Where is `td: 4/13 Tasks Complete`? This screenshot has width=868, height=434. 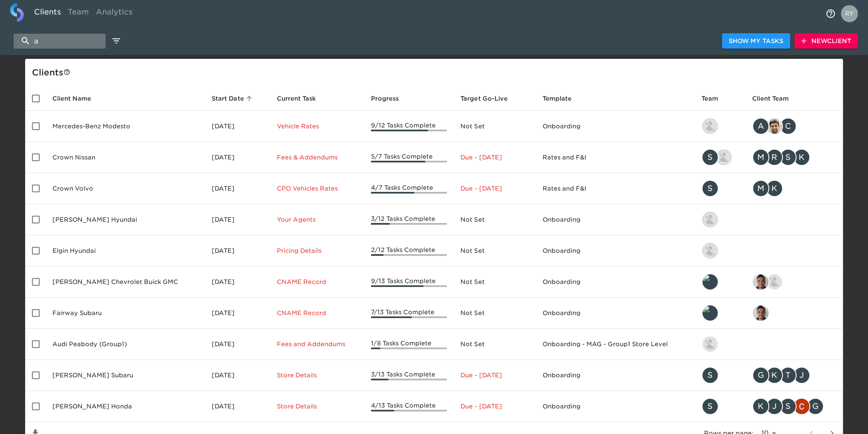 td: 4/13 Tasks Complete is located at coordinates (409, 406).